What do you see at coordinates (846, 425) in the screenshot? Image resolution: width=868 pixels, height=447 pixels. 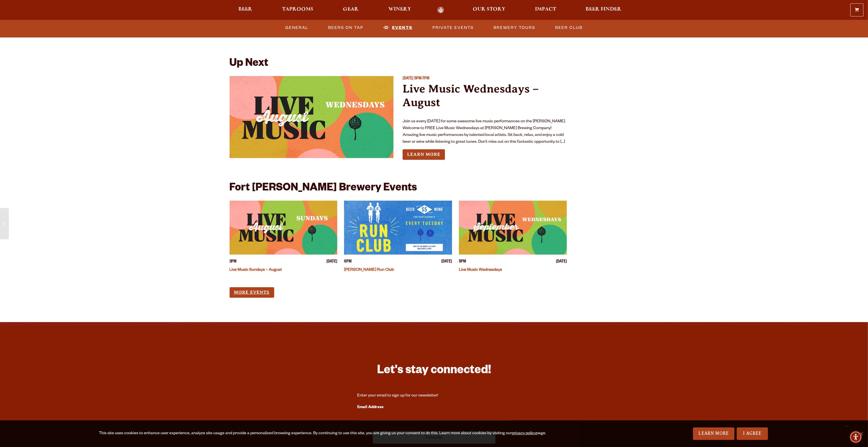 I see `a: Scroll to top` at bounding box center [846, 425].